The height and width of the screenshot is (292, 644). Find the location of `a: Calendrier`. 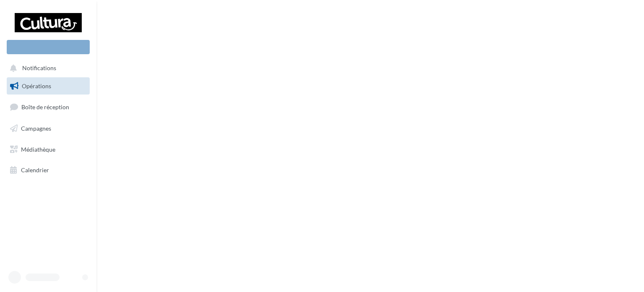

a: Calendrier is located at coordinates (48, 170).